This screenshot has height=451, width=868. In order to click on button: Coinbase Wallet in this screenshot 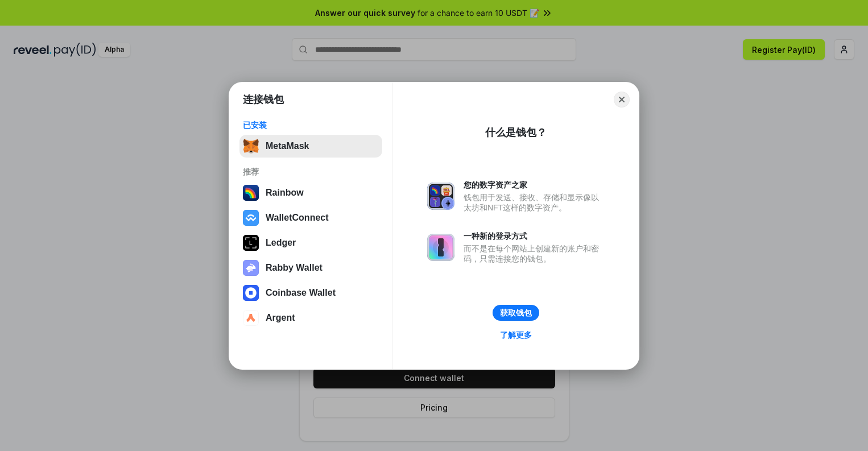, I will do `click(310, 293)`.